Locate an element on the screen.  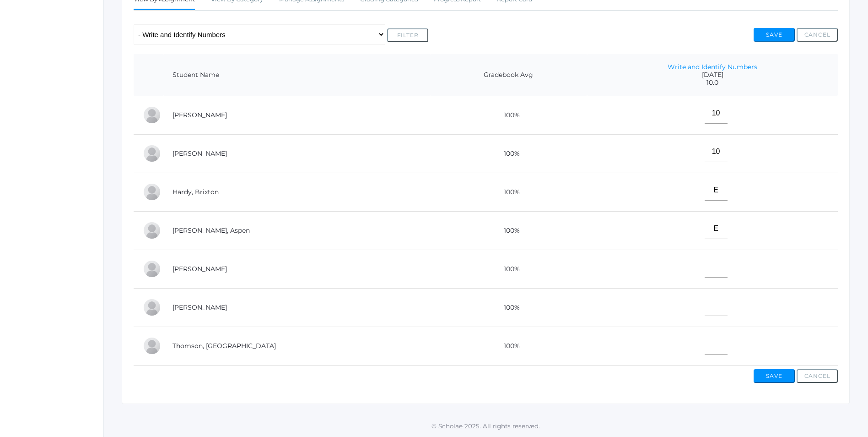
div: Everest Thomson is located at coordinates (152, 346).